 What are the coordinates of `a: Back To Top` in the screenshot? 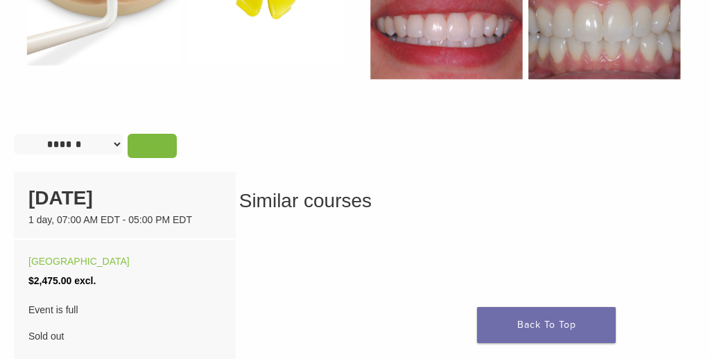 It's located at (547, 325).